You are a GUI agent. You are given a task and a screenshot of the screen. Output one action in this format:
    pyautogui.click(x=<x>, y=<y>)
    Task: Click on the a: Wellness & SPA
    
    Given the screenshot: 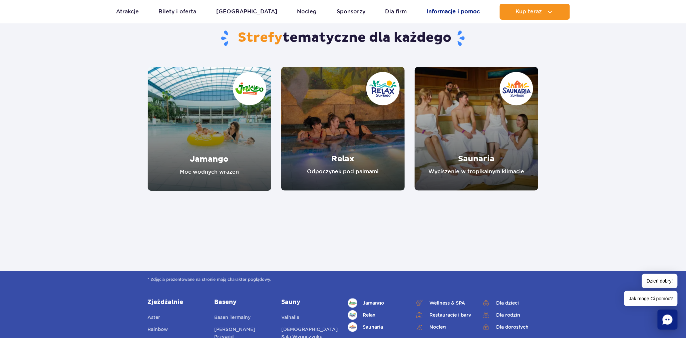 What is the action you would take?
    pyautogui.click(x=443, y=303)
    